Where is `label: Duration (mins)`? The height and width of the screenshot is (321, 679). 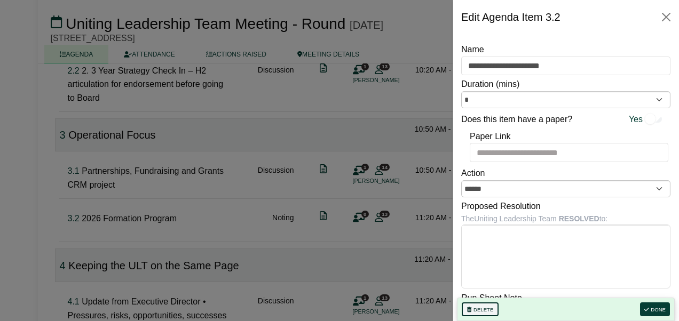
label: Duration (mins) is located at coordinates (490, 84).